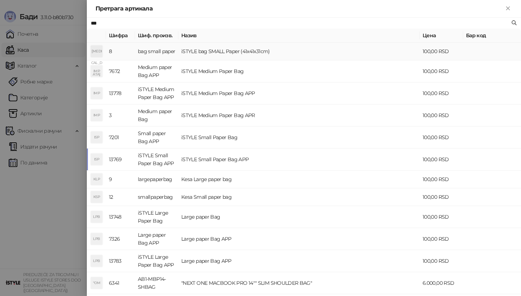 This screenshot has width=521, height=296. I want to click on td: iSTYLE bag SMALL Paper (41x41x31cm), so click(299, 51).